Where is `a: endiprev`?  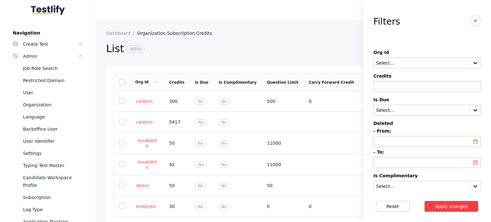 a: endiprev is located at coordinates (146, 206).